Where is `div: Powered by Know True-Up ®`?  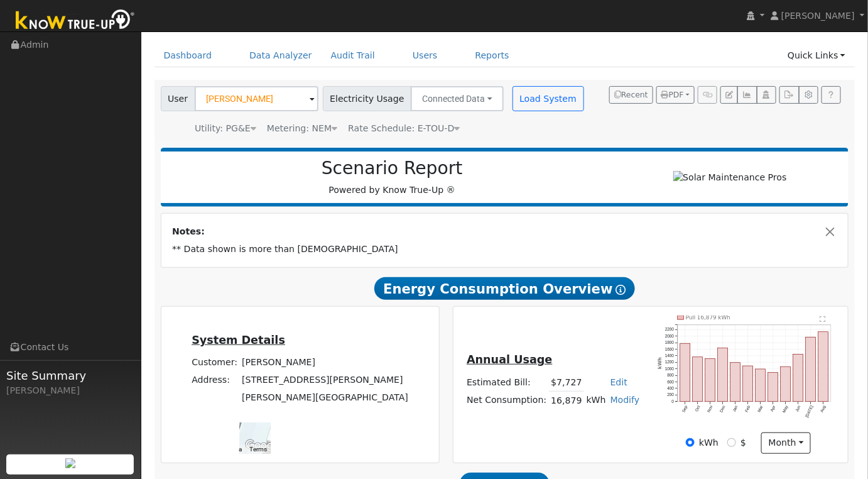
div: Powered by Know True-Up ® is located at coordinates (392, 177).